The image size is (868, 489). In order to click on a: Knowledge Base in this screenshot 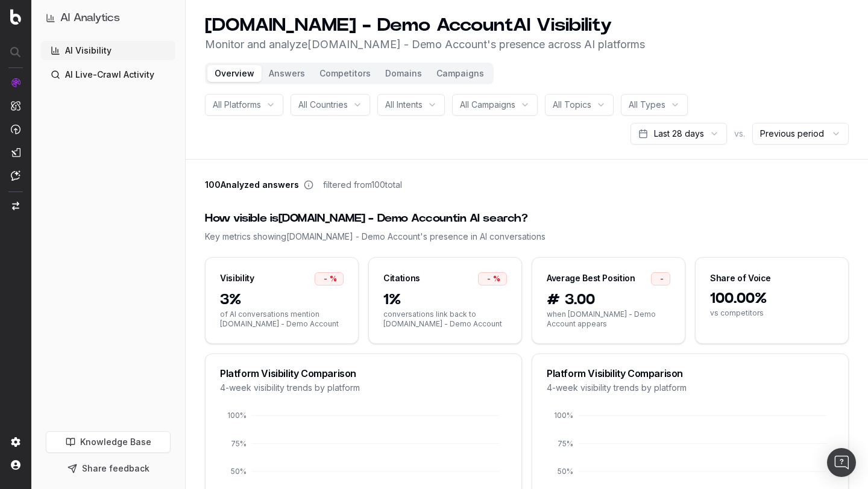, I will do `click(108, 442)`.